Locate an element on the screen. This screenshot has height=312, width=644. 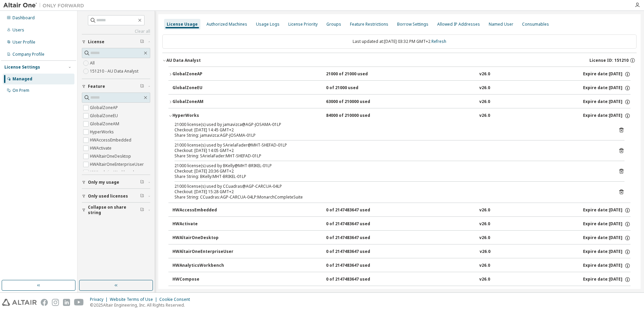
div: Privacy is located at coordinates (99, 299).